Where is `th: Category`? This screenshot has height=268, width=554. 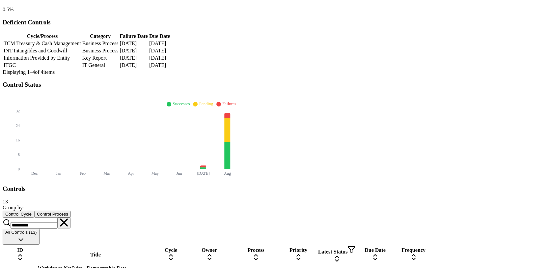
th: Category is located at coordinates (101, 36).